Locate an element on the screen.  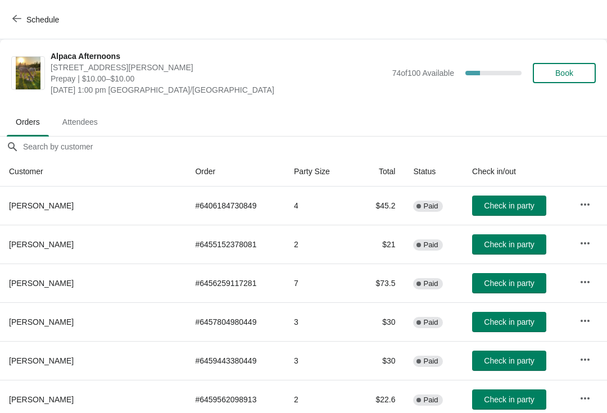
span: Schedule is located at coordinates (43, 20).